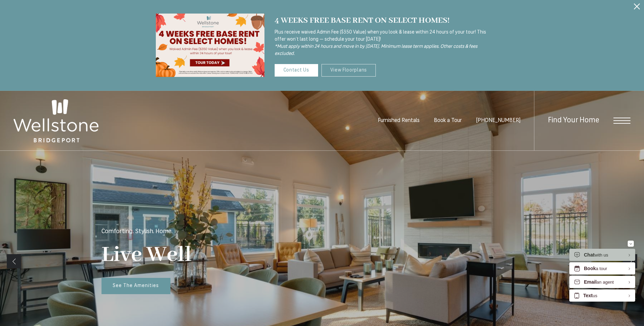 This screenshot has height=326, width=644. Describe the element at coordinates (210, 45) in the screenshot. I see `img: wellstone special` at that location.